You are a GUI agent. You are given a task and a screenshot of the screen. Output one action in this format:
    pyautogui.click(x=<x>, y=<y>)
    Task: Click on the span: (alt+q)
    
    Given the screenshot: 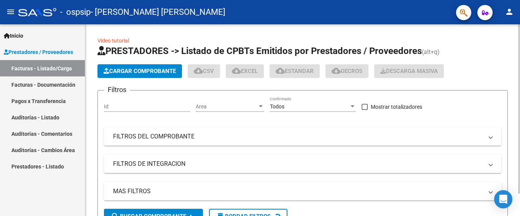 What is the action you would take?
    pyautogui.click(x=431, y=52)
    